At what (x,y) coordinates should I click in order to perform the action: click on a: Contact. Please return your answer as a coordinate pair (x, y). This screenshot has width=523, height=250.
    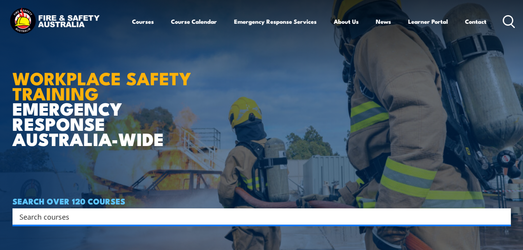
    Looking at the image, I should click on (476, 21).